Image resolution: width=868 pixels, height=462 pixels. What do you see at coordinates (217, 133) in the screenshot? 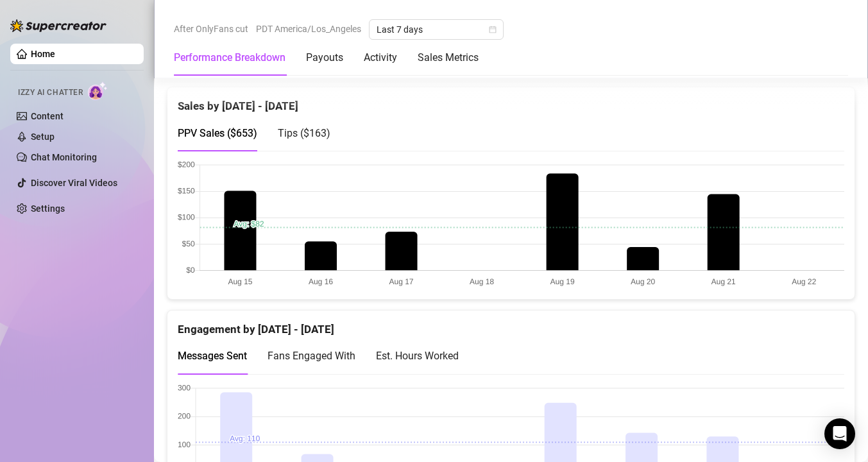
I see `span: PPV Sales ( $653 )` at bounding box center [217, 133].